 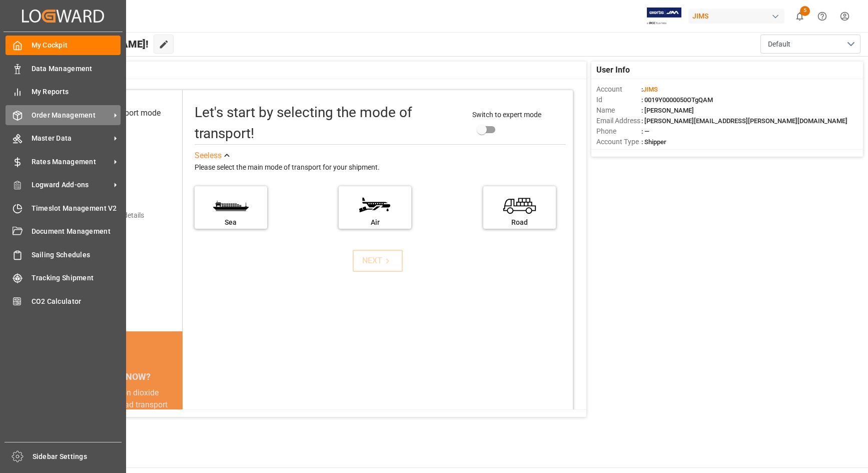 What do you see at coordinates (76, 208) in the screenshot?
I see `span: Timeslot Management V2` at bounding box center [76, 208].